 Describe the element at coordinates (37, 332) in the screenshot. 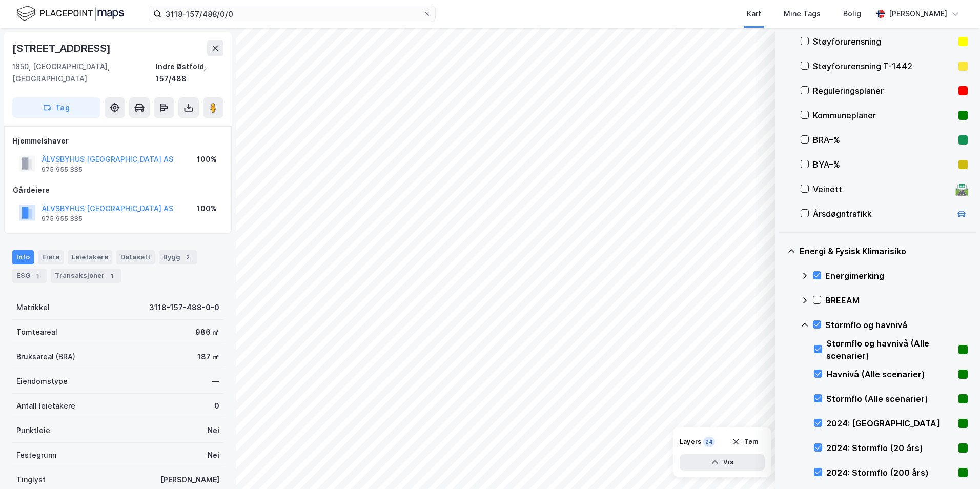

I see `div: Tomteareal` at that location.